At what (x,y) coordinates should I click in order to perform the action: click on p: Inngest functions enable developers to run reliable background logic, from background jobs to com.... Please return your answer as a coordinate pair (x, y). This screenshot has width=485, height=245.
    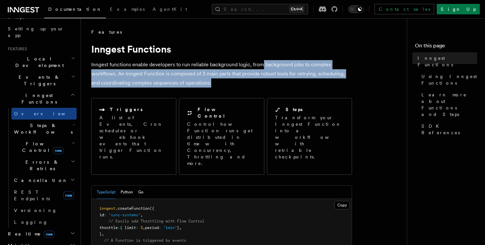
    Looking at the image, I should click on (222, 74).